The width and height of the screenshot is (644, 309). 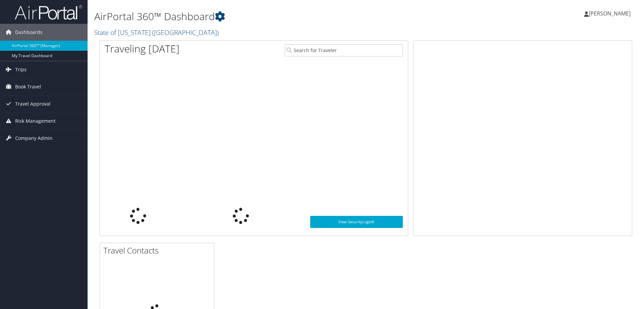 What do you see at coordinates (28, 32) in the screenshot?
I see `span: Dashboards` at bounding box center [28, 32].